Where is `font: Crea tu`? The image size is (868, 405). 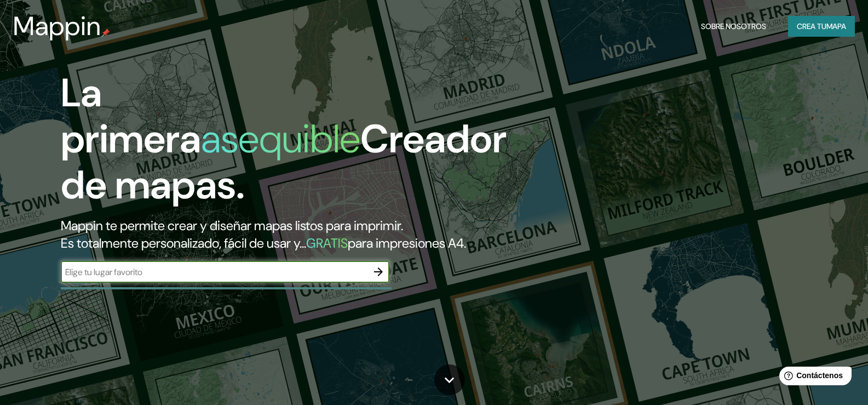 font: Crea tu is located at coordinates (811, 26).